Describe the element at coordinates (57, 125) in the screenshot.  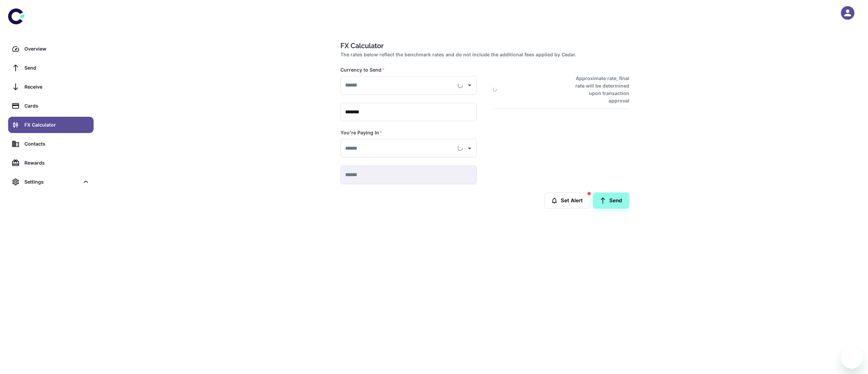
I see `div: FX Calculator` at that location.